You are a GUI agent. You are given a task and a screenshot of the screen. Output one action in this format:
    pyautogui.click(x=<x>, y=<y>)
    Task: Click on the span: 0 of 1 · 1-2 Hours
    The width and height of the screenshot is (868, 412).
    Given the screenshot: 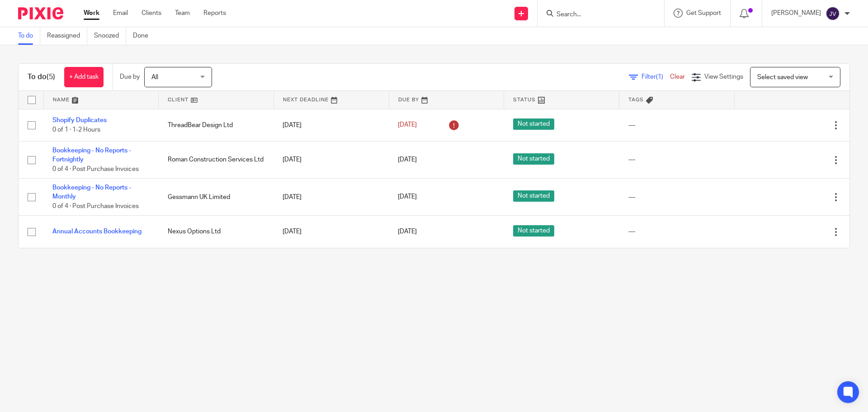 What is the action you would take?
    pyautogui.click(x=76, y=130)
    